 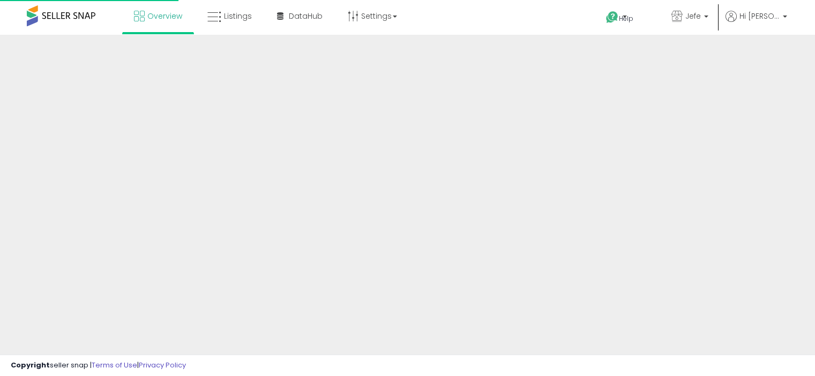 What do you see at coordinates (625, 18) in the screenshot?
I see `span: Help` at bounding box center [625, 18].